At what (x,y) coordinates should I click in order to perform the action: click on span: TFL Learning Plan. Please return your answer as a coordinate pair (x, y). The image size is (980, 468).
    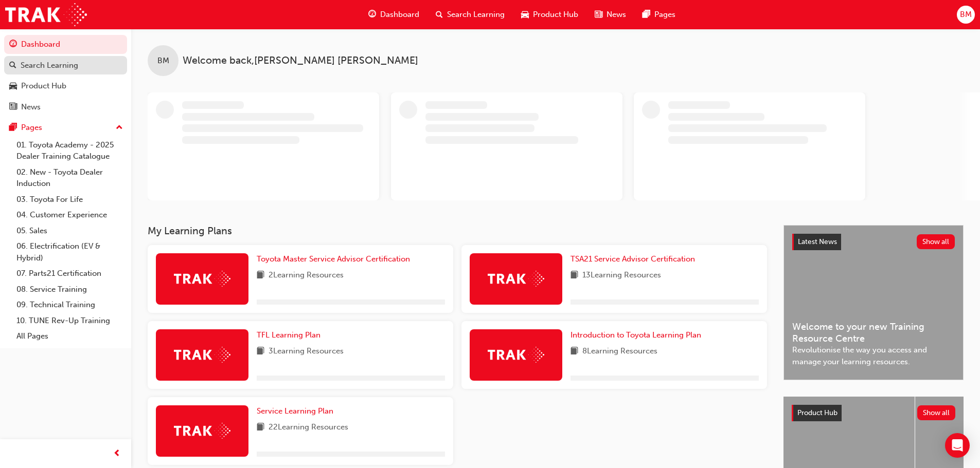
    Looking at the image, I should click on (289, 335).